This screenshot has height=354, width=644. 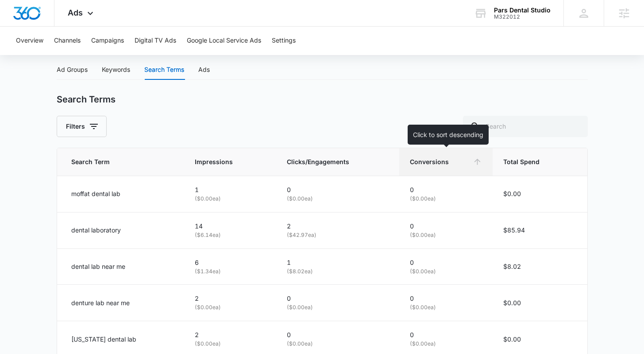 I want to click on div: Ad Groups, so click(x=72, y=69).